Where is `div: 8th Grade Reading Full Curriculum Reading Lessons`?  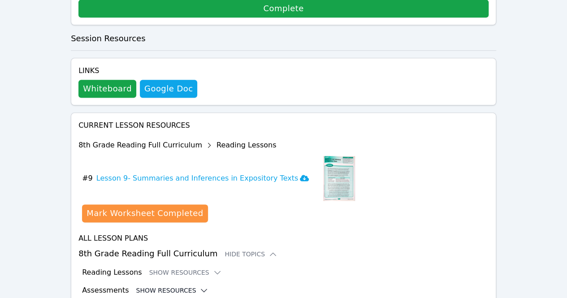 div: 8th Grade Reading Full Curriculum Reading Lessons is located at coordinates (217, 145).